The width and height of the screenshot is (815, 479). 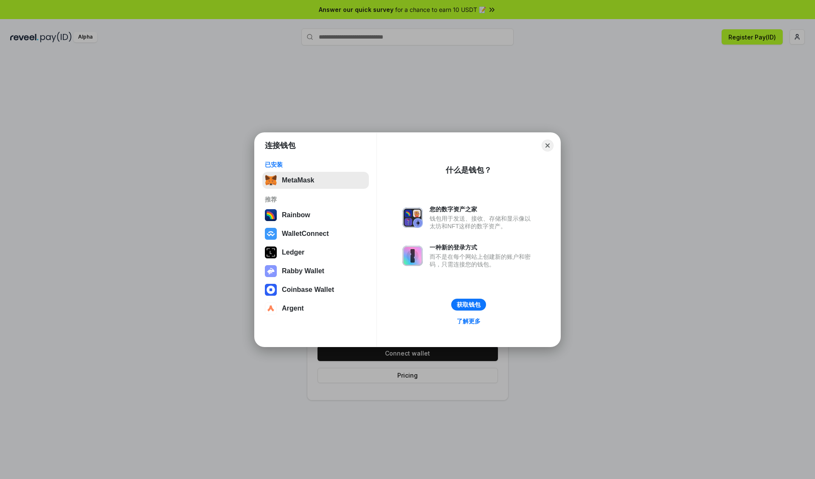 What do you see at coordinates (482, 261) in the screenshot?
I see `div: 而不是在每个网站上创建新的账户和密码，只需连接您的钱包。` at bounding box center [482, 261].